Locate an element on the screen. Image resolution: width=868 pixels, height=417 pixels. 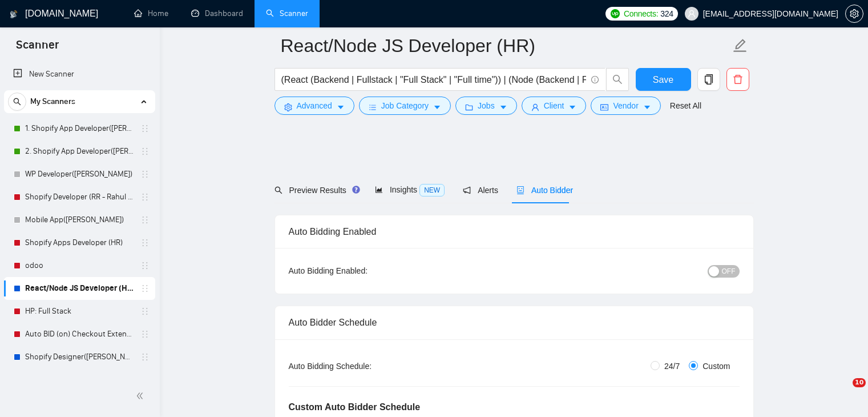
a: React/Node JS Developer (HR) is located at coordinates (79, 289).